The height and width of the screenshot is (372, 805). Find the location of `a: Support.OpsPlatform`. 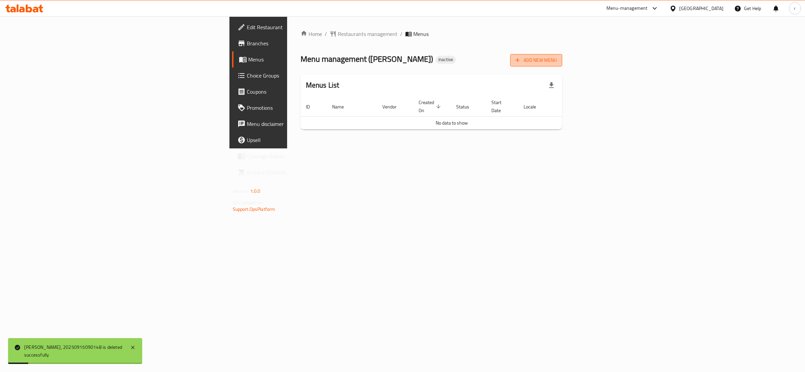

a: Support.OpsPlatform is located at coordinates (254, 209).